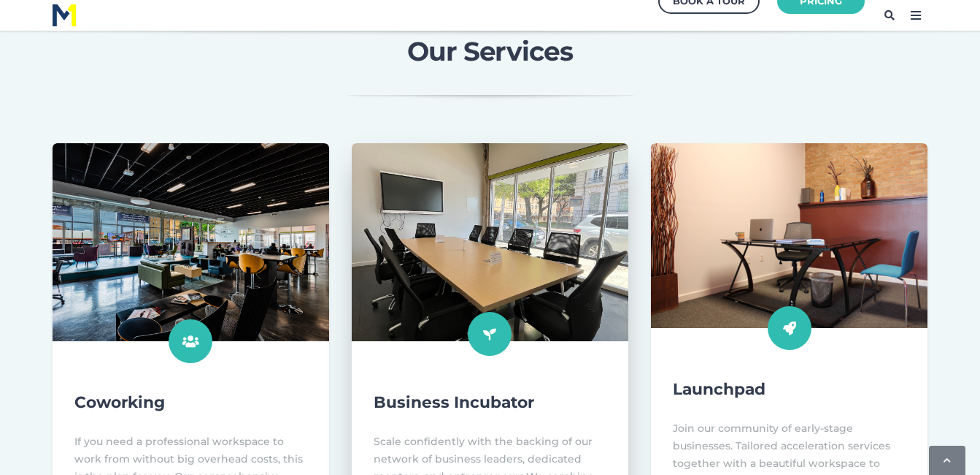  Describe the element at coordinates (489, 242) in the screenshot. I see `img: MileOne meeting room conference room` at that location.